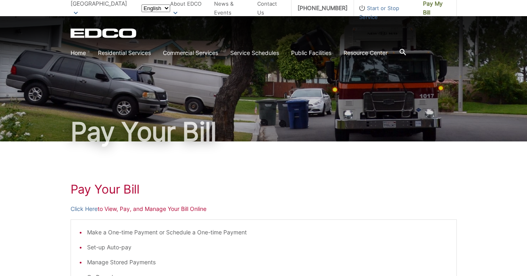 The image size is (527, 276). Describe the element at coordinates (268, 262) in the screenshot. I see `li: Manage Stored Payments` at that location.